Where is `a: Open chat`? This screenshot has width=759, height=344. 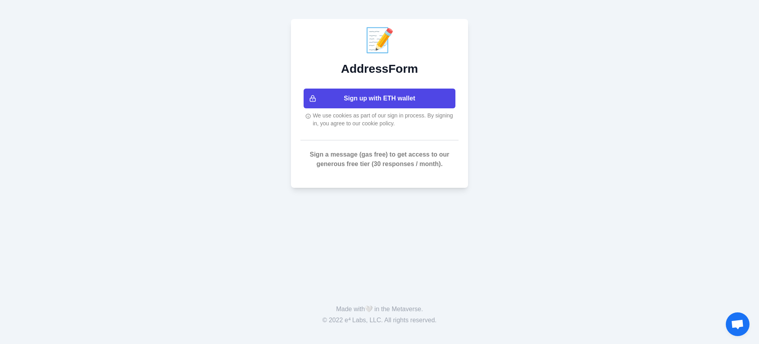
a: Open chat is located at coordinates (738, 324).